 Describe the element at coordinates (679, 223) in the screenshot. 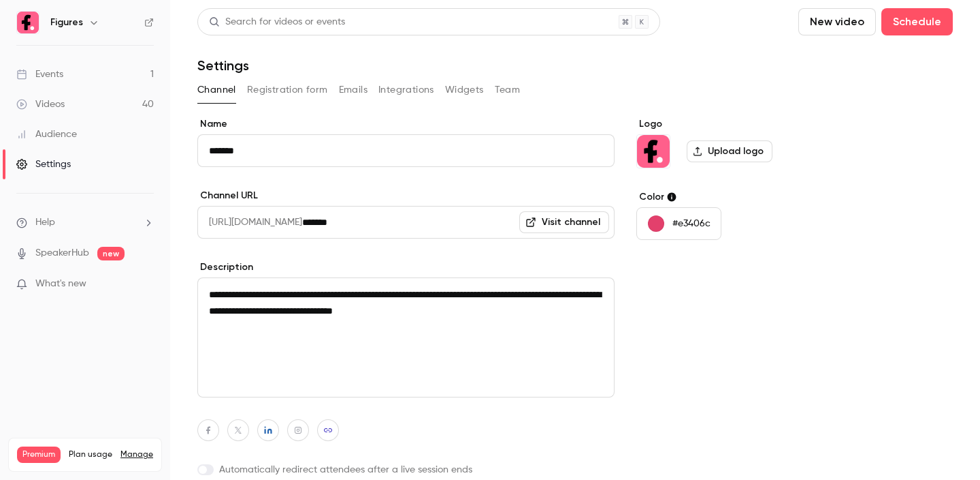

I see `button: #e3406c` at that location.